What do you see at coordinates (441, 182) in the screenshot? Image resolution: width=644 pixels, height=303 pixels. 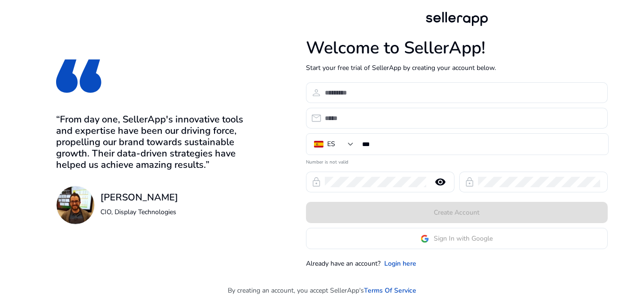 I see `mat-icon: remove_red_eye` at bounding box center [441, 182].